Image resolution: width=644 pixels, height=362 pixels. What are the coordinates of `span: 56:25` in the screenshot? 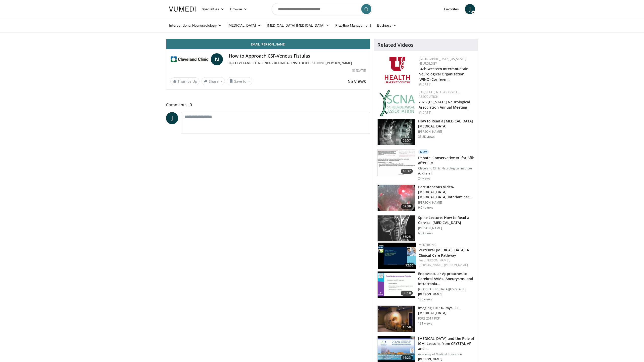 It's located at (406, 237).